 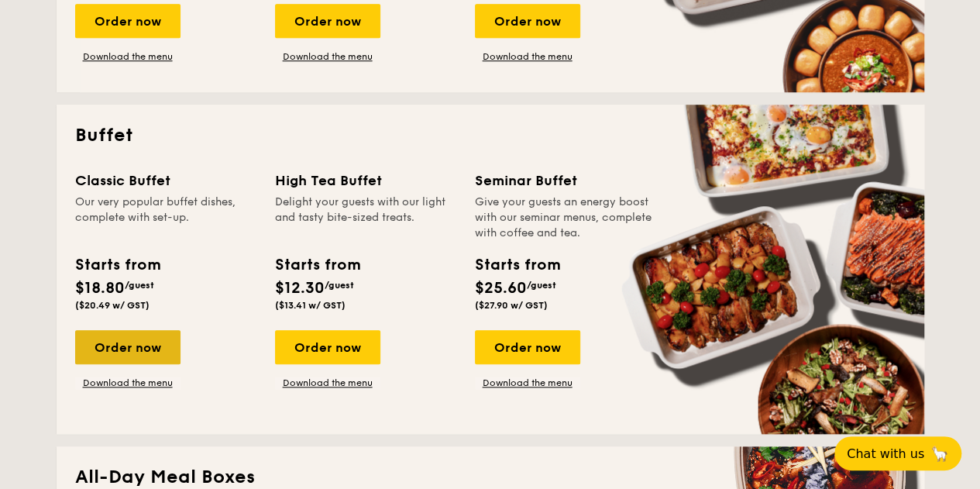 What do you see at coordinates (566, 218) in the screenshot?
I see `div: Give your guests an energy boost with our seminar menus, complete with coffee and tea.` at bounding box center [566, 218].